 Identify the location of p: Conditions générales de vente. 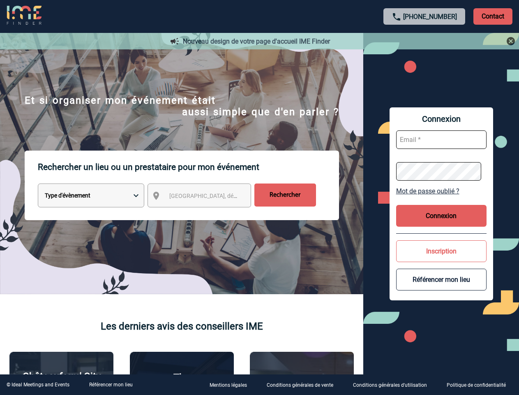
(300, 385).